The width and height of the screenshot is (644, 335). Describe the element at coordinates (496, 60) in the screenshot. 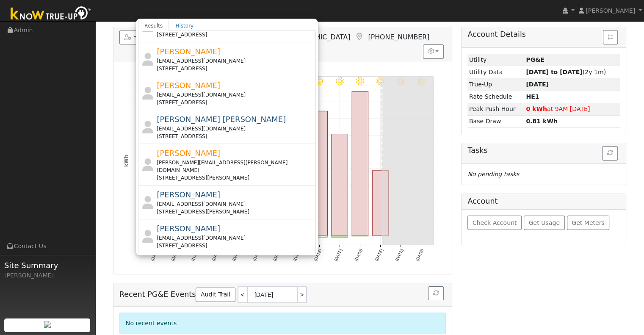

I see `td: Utility` at that location.